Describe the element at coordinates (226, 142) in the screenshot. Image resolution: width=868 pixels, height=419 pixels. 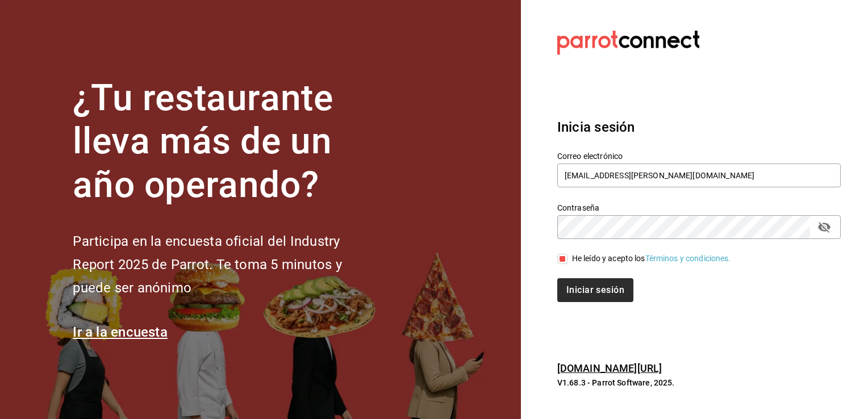
I see `h1: ¿Tu restaurante lleva más de un año operando?` at that location.